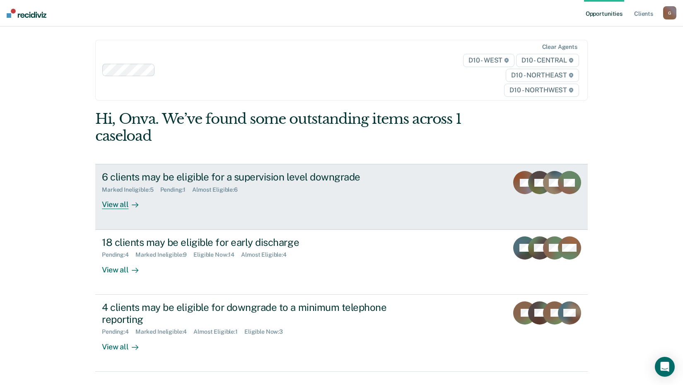 The width and height of the screenshot is (683, 385). I want to click on div: Hi, Onva. We’ve found some outstanding items across 1 caseload, so click(292, 128).